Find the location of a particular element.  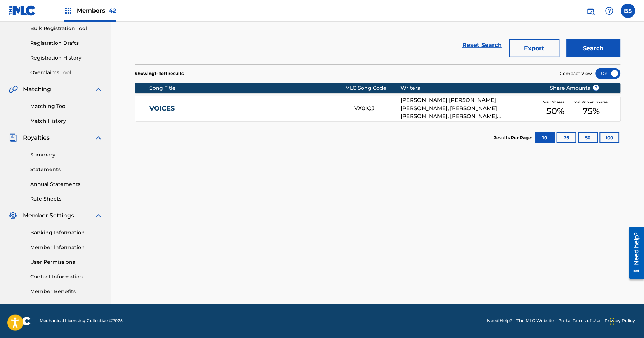

span: Royalties is located at coordinates (36, 138).